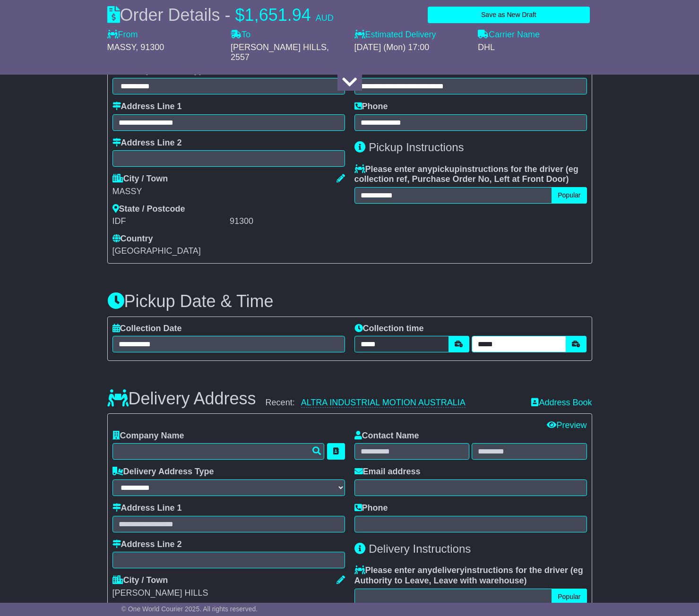 The width and height of the screenshot is (699, 616). What do you see at coordinates (163, 472) in the screenshot?
I see `label: Delivery Address Type` at bounding box center [163, 472].